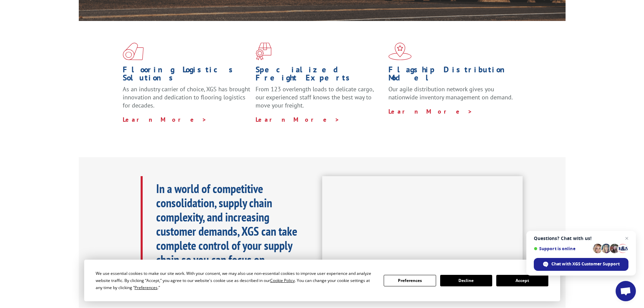  Describe the element at coordinates (562, 248) in the screenshot. I see `span: Support is online` at that location.